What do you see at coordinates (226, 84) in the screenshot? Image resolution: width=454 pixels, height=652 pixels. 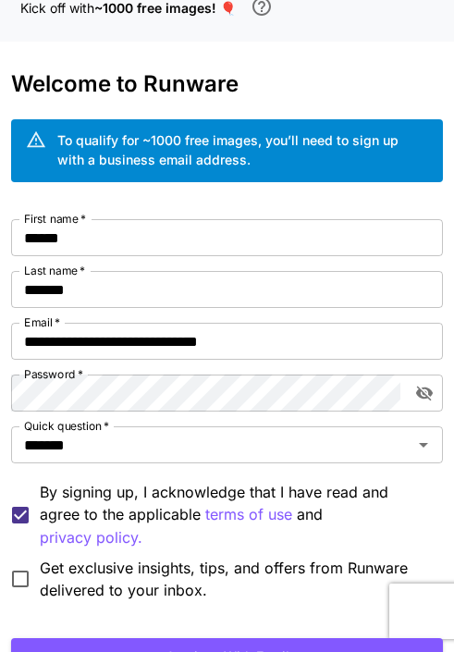 I see `h3: Welcome to Runware` at bounding box center [226, 84].